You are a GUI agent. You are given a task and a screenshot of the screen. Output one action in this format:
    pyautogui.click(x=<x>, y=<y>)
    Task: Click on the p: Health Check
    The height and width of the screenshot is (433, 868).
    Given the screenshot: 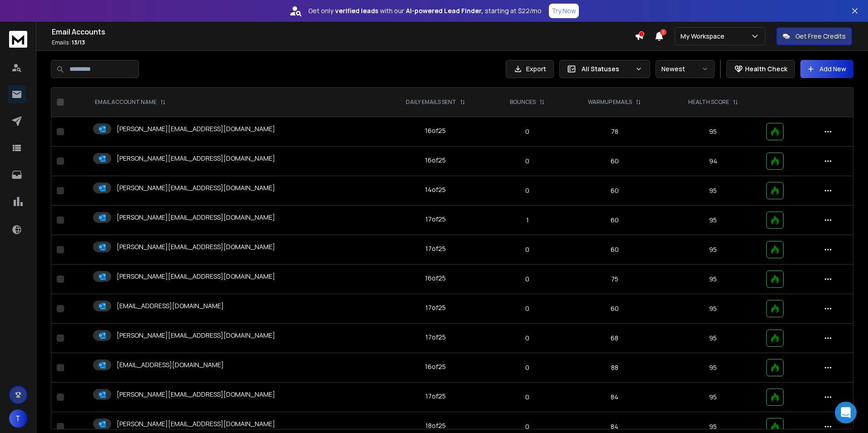 What is the action you would take?
    pyautogui.click(x=766, y=69)
    